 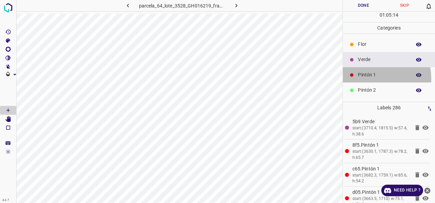 I want to click on button: close-help, so click(x=427, y=191).